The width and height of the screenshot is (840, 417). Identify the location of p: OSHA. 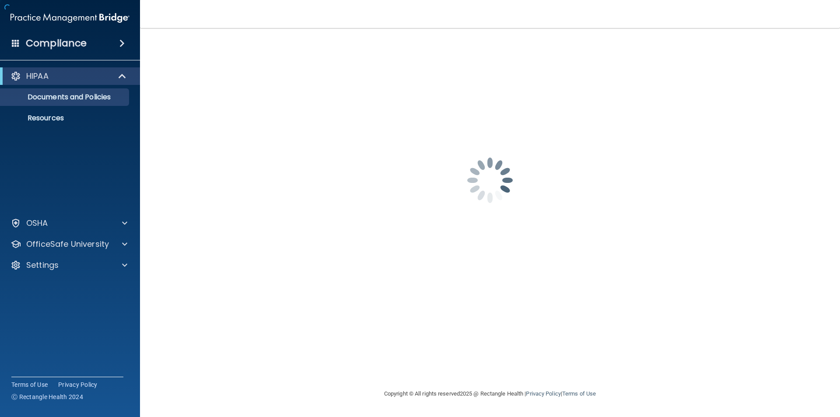
(37, 223).